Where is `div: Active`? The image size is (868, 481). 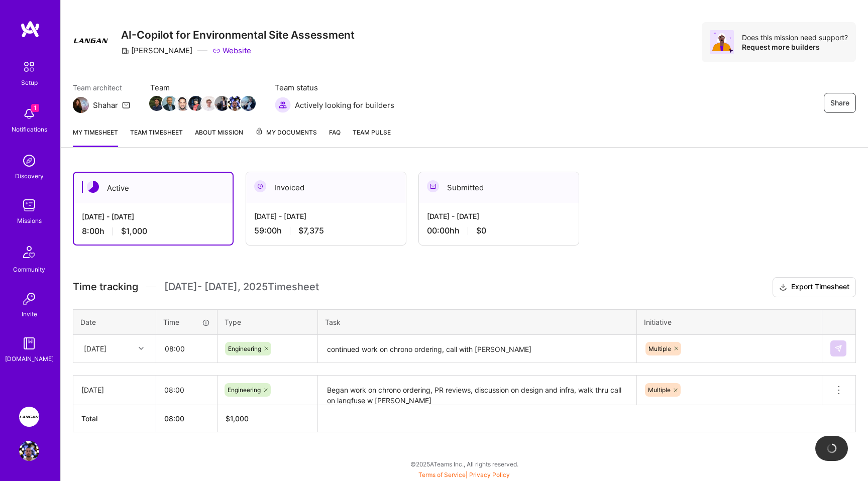
div: Active is located at coordinates (153, 188).